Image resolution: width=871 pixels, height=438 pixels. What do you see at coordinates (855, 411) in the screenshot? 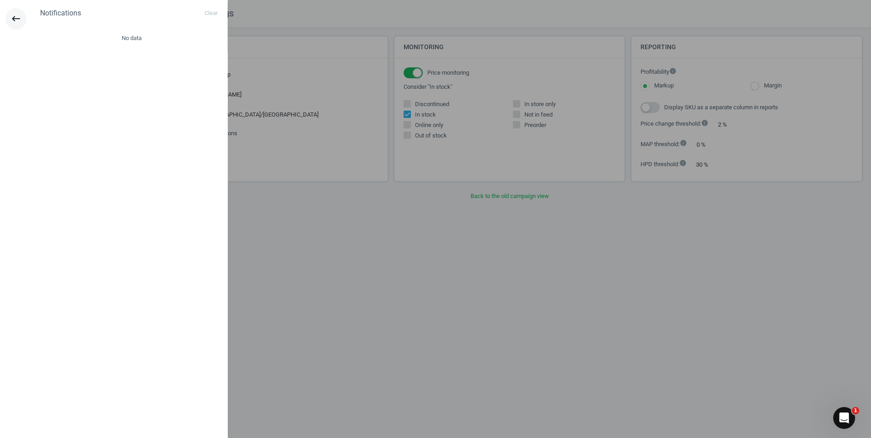
I see `span: 1` at bounding box center [855, 411].